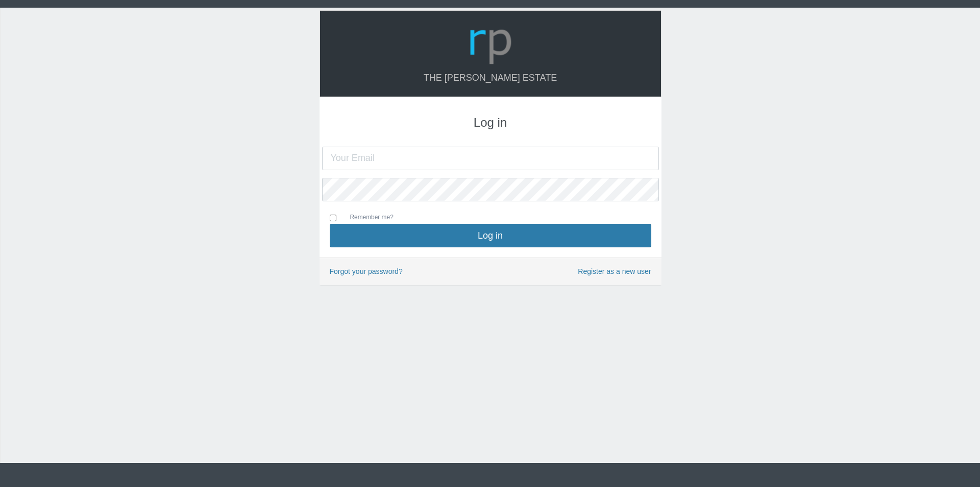 Image resolution: width=980 pixels, height=487 pixels. Describe the element at coordinates (367, 218) in the screenshot. I see `label: Remember me?` at that location.